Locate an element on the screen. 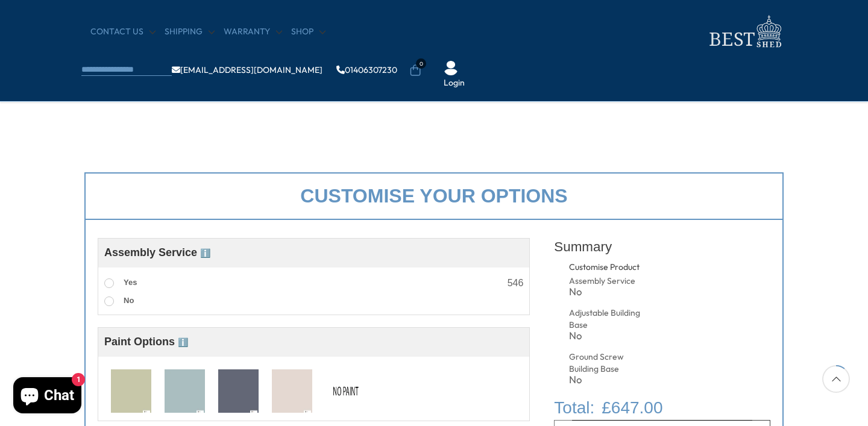 The height and width of the screenshot is (426, 868). inbox-online-store-chat: Shopify online store chat is located at coordinates (47, 396).